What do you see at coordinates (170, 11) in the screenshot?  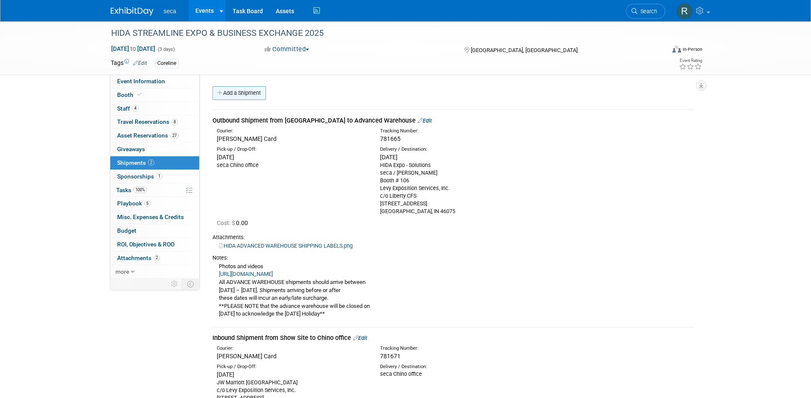 I see `span: seca` at bounding box center [170, 11].